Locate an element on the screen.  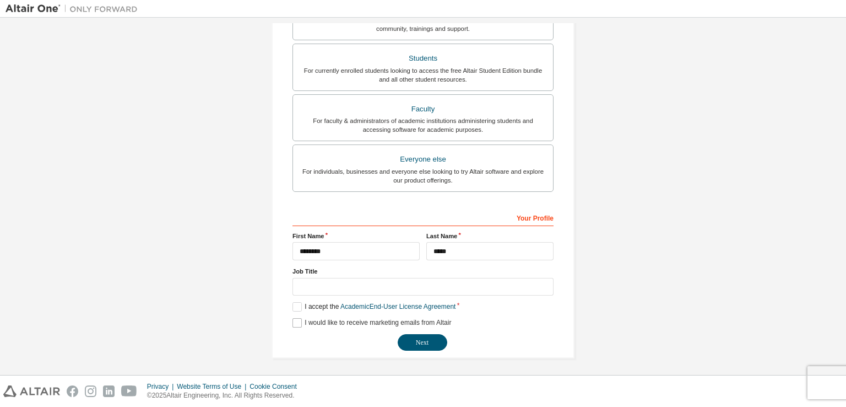
img: Altair One is located at coordinates (74, 9).